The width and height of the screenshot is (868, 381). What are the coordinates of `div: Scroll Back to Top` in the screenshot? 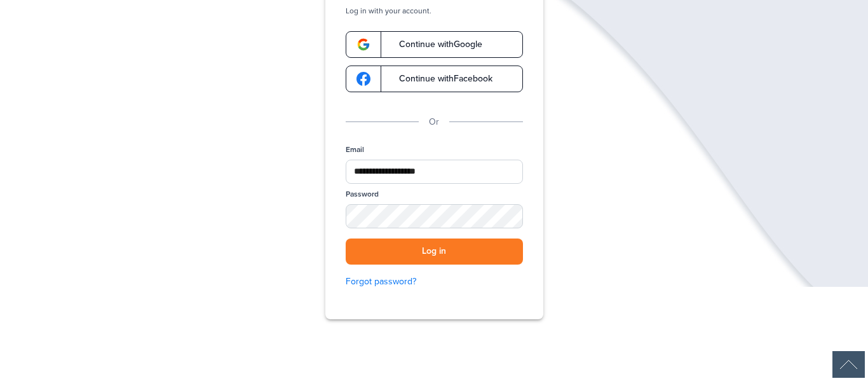 It's located at (848, 365).